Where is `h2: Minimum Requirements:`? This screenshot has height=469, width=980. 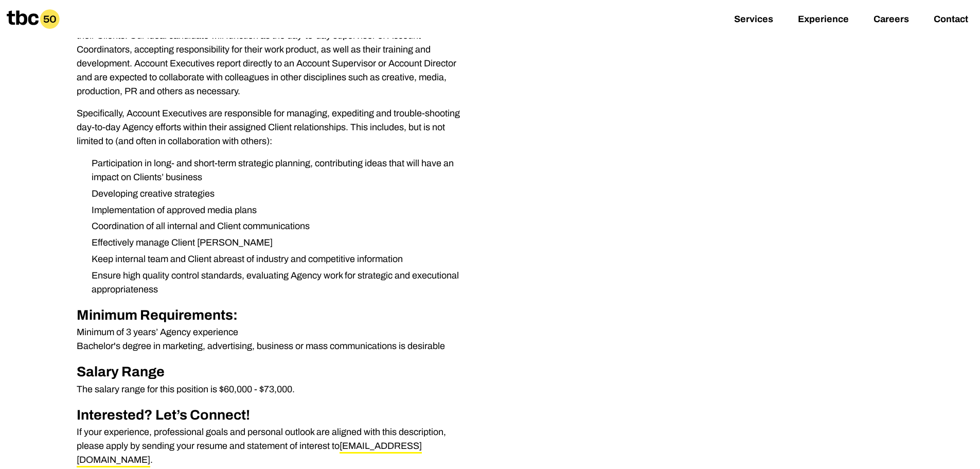
h2: Minimum Requirements: is located at coordinates (274, 315).